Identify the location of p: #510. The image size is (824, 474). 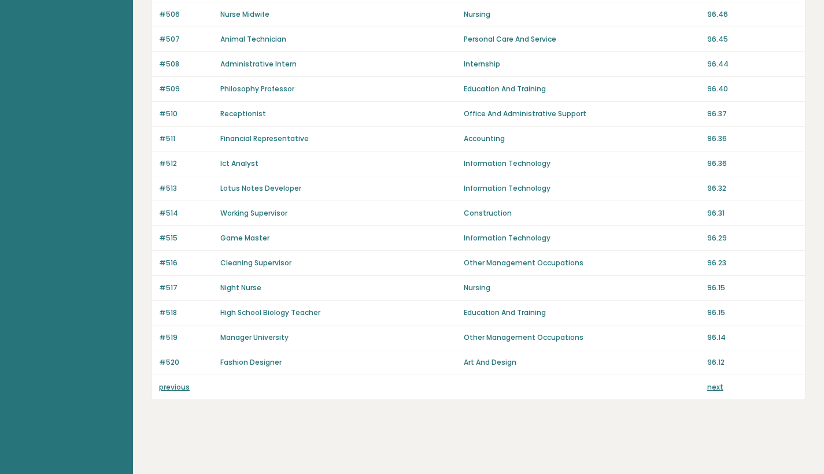
(186, 114).